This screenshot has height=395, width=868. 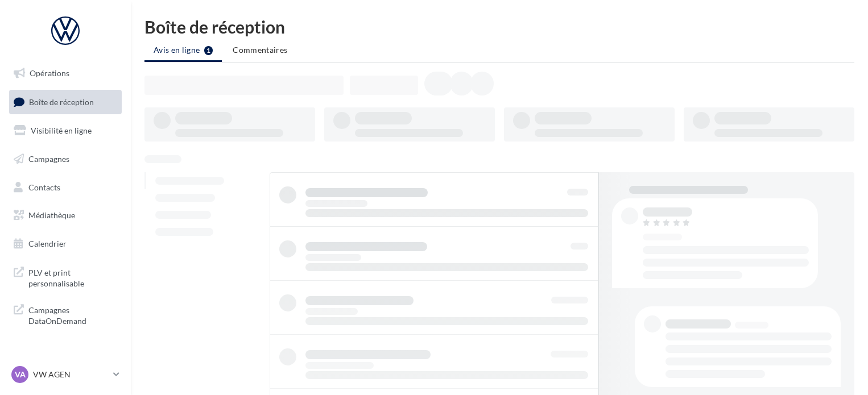 What do you see at coordinates (61, 131) in the screenshot?
I see `span: Visibilité en ligne` at bounding box center [61, 131].